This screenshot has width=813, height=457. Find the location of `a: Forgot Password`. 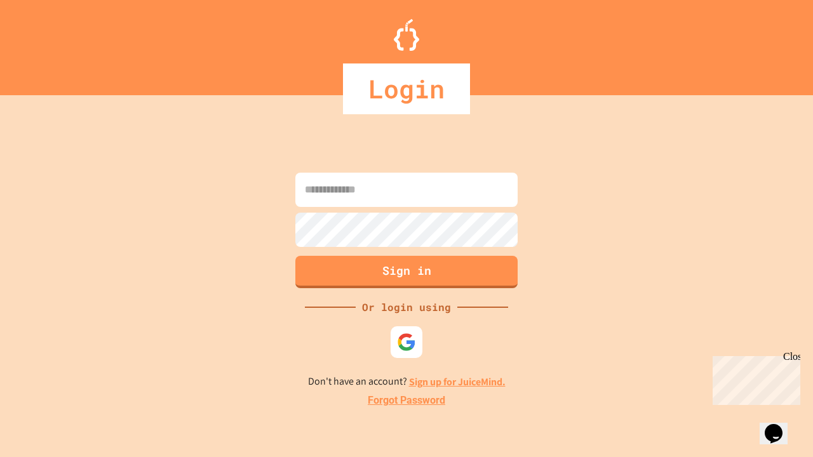

a: Forgot Password is located at coordinates (407, 401).